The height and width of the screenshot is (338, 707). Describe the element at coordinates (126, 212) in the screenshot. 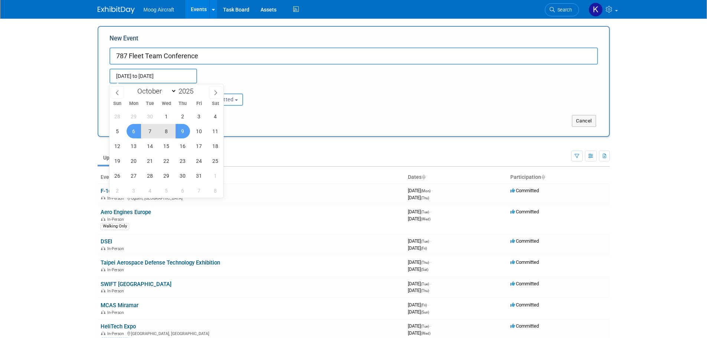

I see `a: Aero Engines Europe` at that location.